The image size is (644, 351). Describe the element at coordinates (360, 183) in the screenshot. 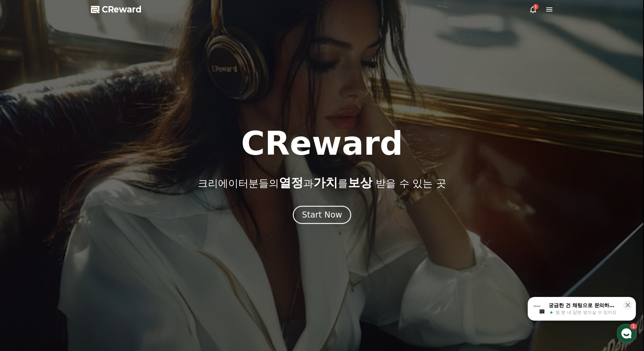

I see `span: 보상` at that location.